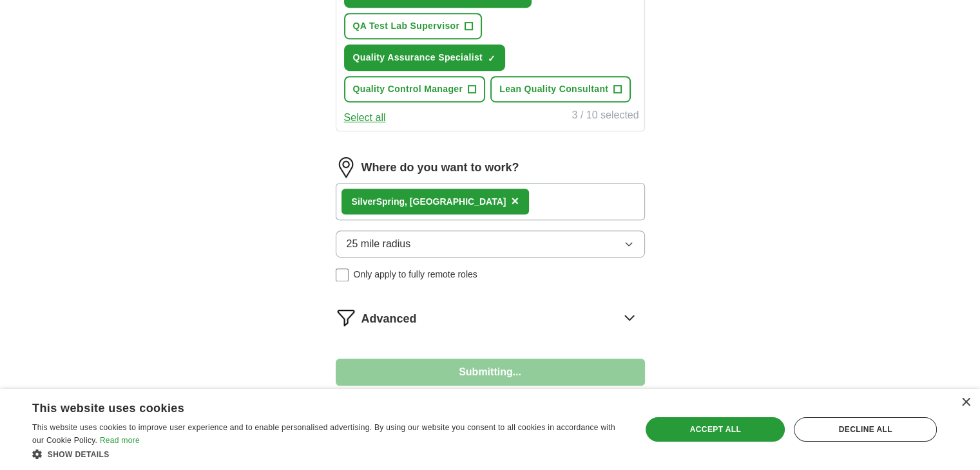  What do you see at coordinates (491, 372) in the screenshot?
I see `button: Submitting...` at bounding box center [491, 372].